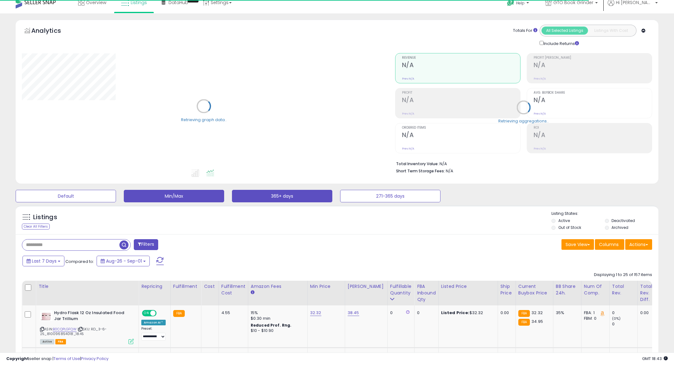 The height and width of the screenshot is (365, 674). I want to click on button: 271-365 days, so click(390, 196).